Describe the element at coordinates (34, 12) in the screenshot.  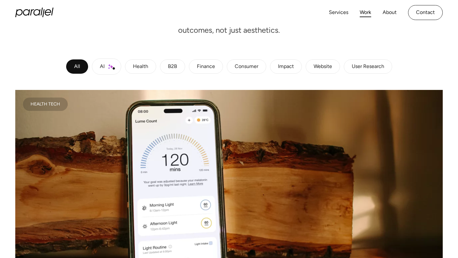
I see `a: home` at that location.